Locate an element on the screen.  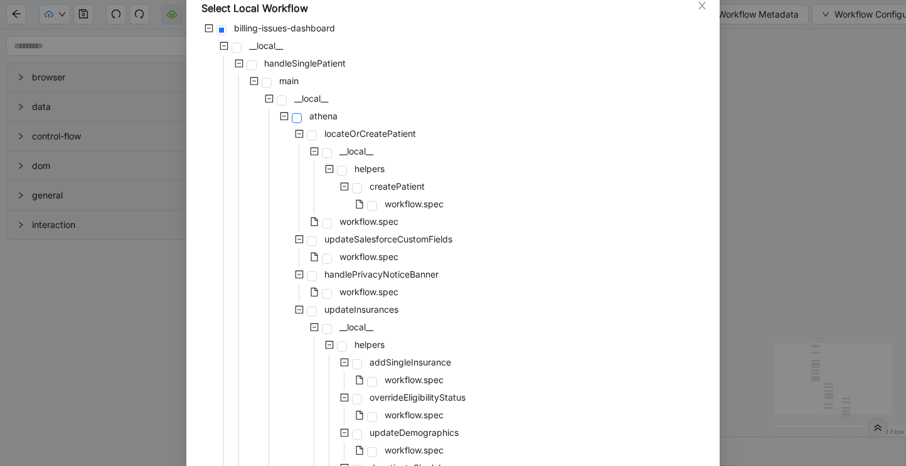
span: createPatient is located at coordinates (397, 186).